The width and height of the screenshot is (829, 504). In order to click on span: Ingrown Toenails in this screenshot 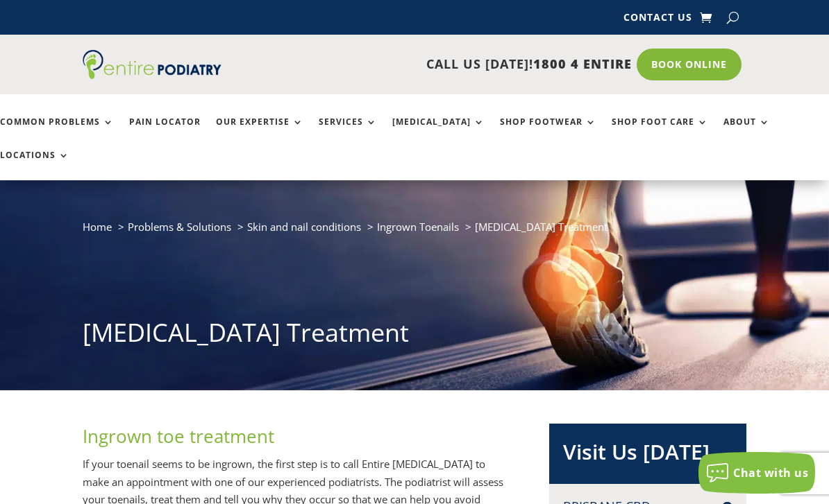, I will do `click(418, 226)`.